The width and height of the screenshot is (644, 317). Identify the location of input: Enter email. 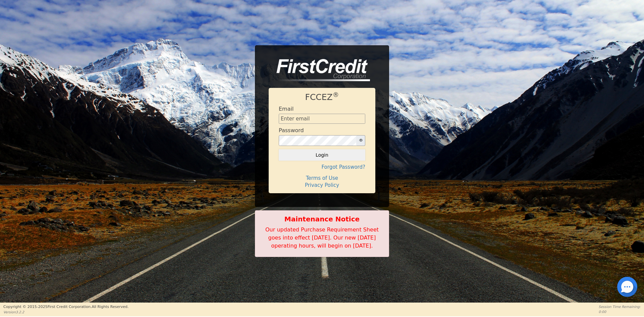
(322, 119).